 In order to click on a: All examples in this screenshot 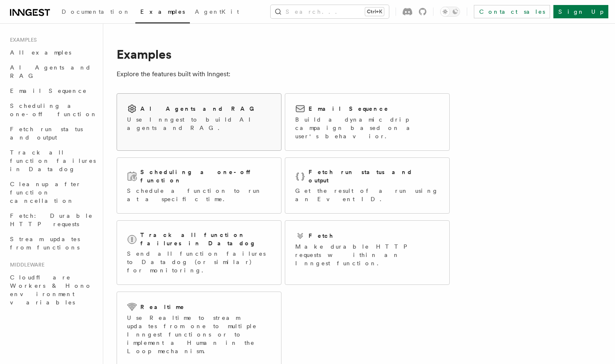, I will do `click(52, 53)`.